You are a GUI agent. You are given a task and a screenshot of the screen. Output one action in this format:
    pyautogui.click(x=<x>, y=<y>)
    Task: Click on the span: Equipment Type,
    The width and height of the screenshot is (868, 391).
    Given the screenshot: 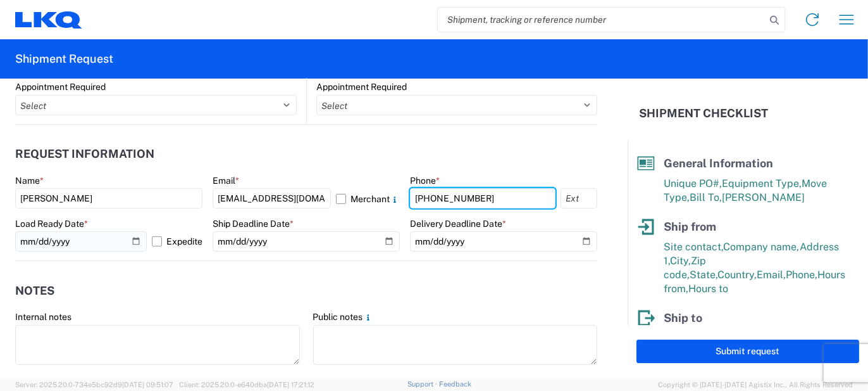 What is the action you would take?
    pyautogui.click(x=761, y=183)
    